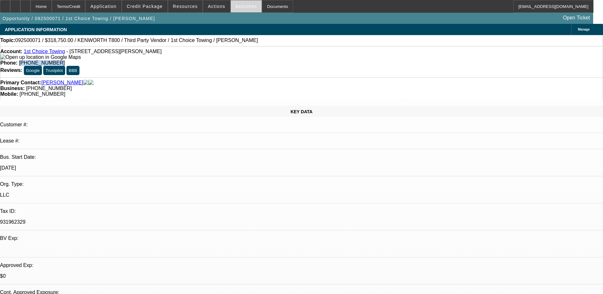 The width and height of the screenshot is (603, 294). Describe the element at coordinates (103, 6) in the screenshot. I see `button: Application` at that location.